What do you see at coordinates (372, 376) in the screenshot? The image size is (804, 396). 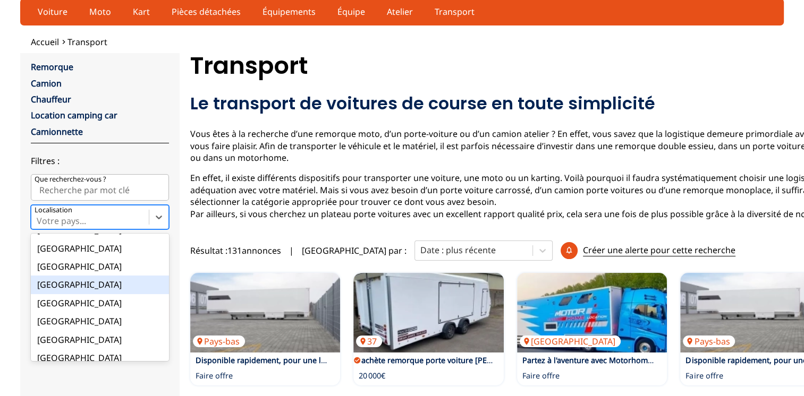 I see `p: 20 000€` at bounding box center [372, 376].